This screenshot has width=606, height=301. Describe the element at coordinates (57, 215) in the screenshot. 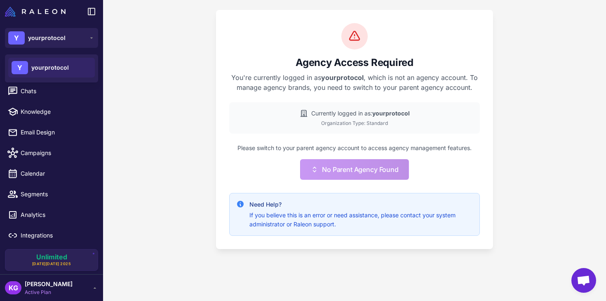

I see `span: Analytics` at that location.